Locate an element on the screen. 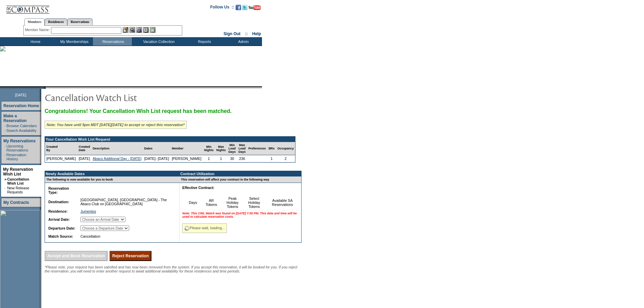 Image resolution: width=644 pixels, height=308 pixels. td: Peak Holiday Tokens is located at coordinates (232, 202).